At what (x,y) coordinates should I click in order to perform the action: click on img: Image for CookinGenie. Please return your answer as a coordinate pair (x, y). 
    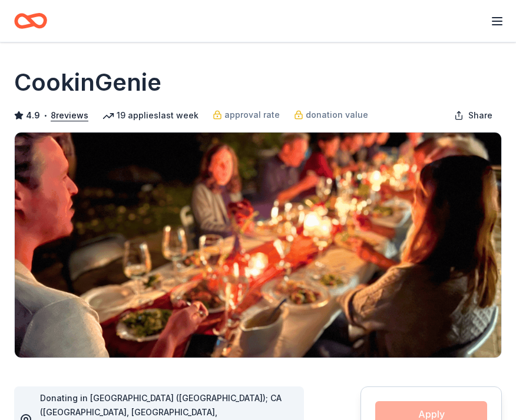
    Looking at the image, I should click on (258, 245).